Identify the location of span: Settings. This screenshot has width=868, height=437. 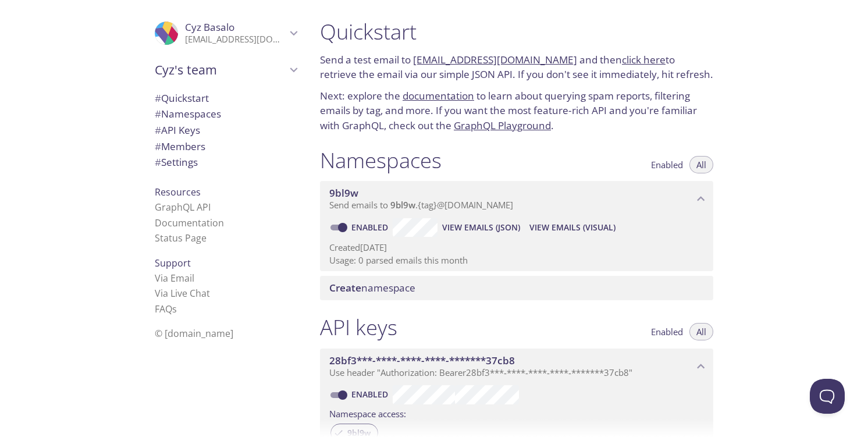
(176, 162).